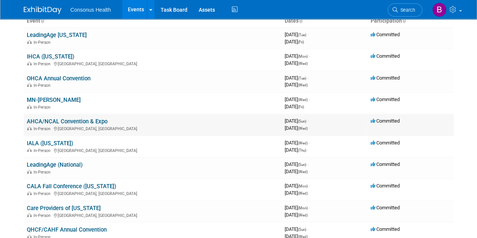 The width and height of the screenshot is (477, 238). What do you see at coordinates (404, 21) in the screenshot?
I see `a: Sort by Participation Type` at bounding box center [404, 21].